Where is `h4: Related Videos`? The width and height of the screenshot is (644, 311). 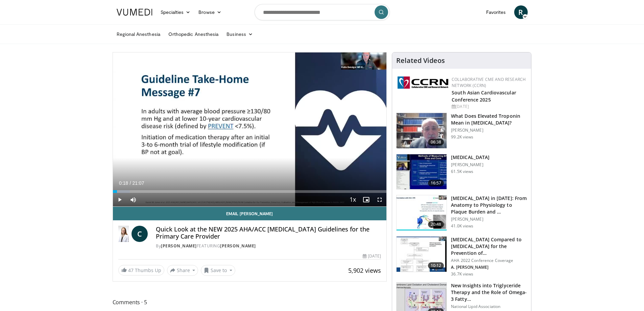 h4: Related Videos is located at coordinates (421, 60).